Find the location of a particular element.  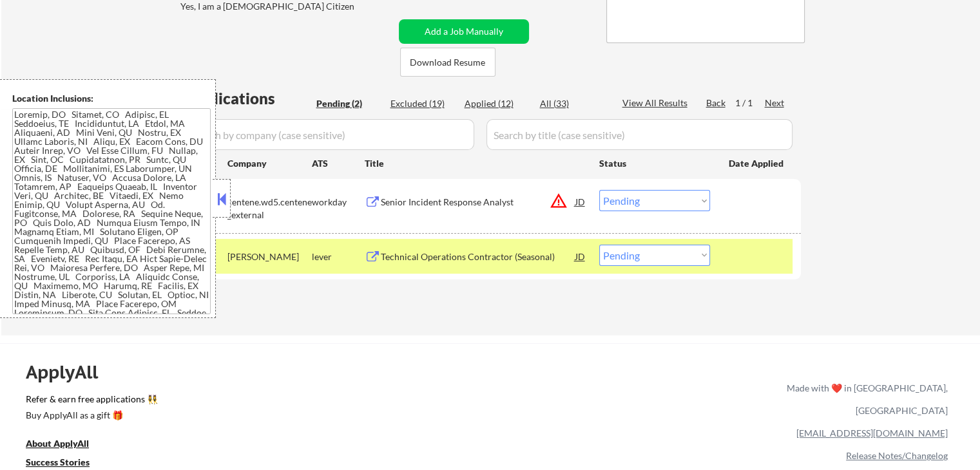

u: About ApplyAll is located at coordinates (58, 444).